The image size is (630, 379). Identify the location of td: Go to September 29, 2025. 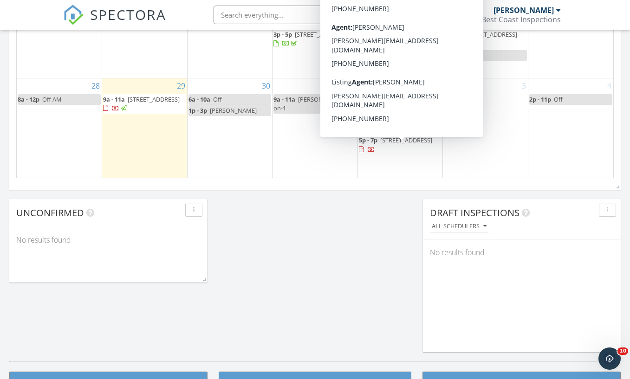
(145, 128).